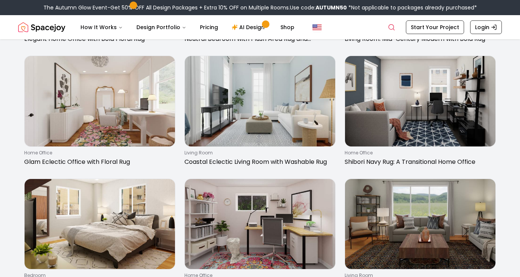  Describe the element at coordinates (209, 27) in the screenshot. I see `a: Pricing` at that location.